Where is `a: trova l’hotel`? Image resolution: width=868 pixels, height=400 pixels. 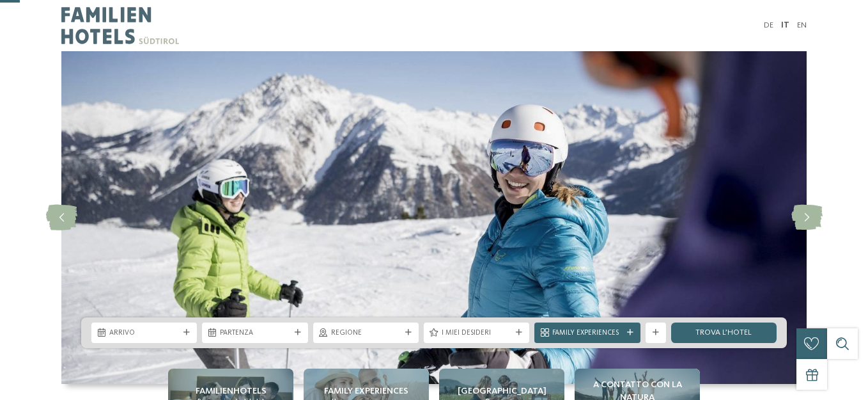 a: trova l’hotel is located at coordinates (724, 333).